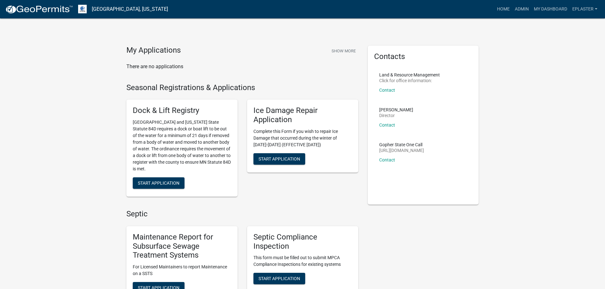 The width and height of the screenshot is (605, 289). I want to click on button: Show More, so click(343, 51).